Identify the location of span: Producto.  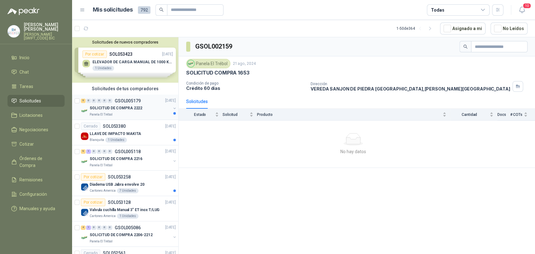
(349, 115).